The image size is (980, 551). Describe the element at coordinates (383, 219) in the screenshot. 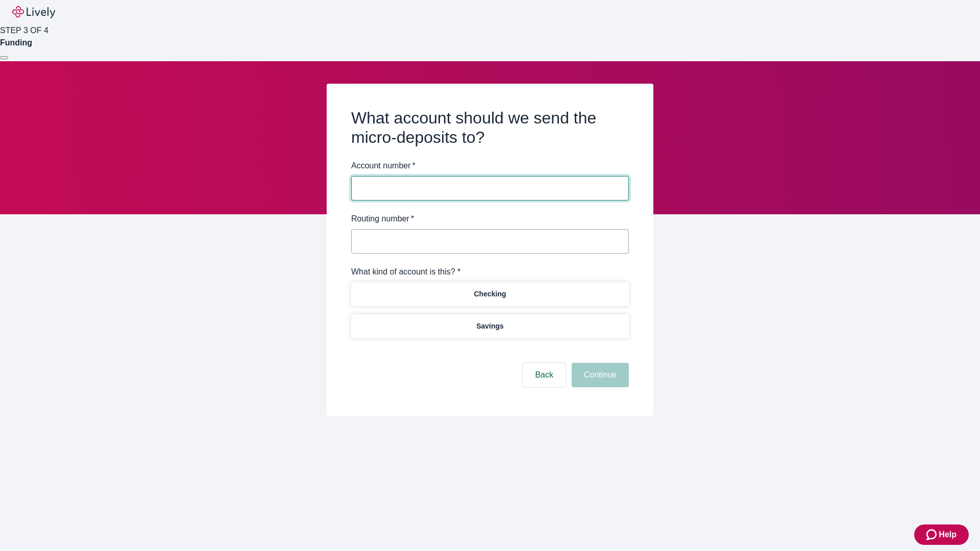

I see `label: Routing number` at that location.